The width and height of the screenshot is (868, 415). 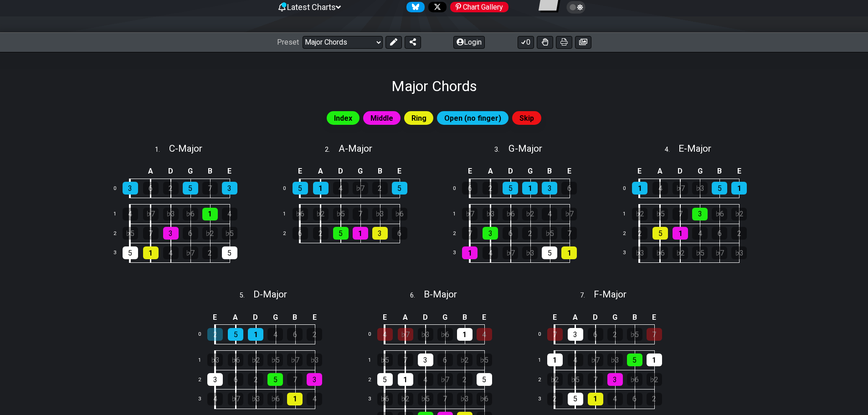 What do you see at coordinates (473, 118) in the screenshot?
I see `span: Open (no finger)` at bounding box center [473, 118].